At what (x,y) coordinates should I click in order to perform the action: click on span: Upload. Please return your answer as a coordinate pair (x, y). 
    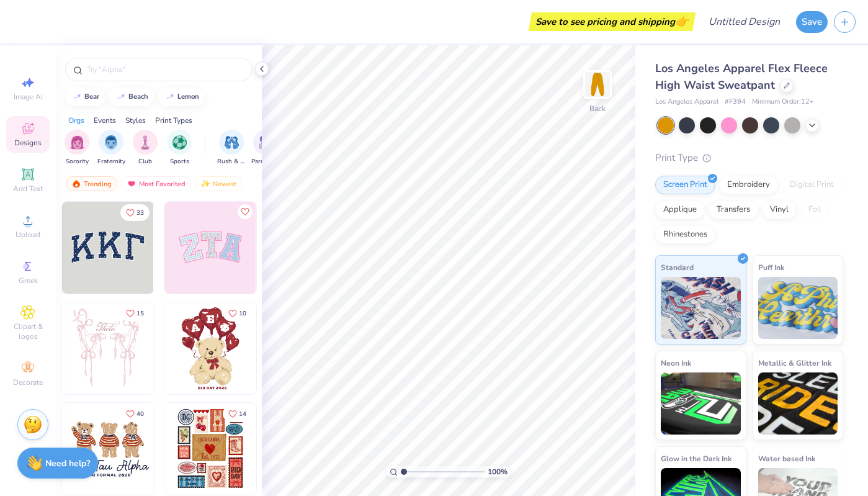
    Looking at the image, I should click on (28, 234).